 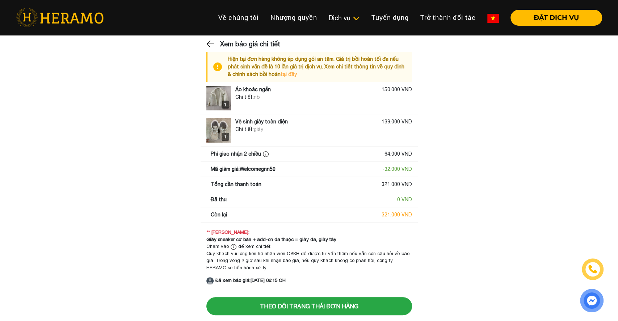 What do you see at coordinates (390, 17) in the screenshot?
I see `a: Tuyển dụng` at bounding box center [390, 17].